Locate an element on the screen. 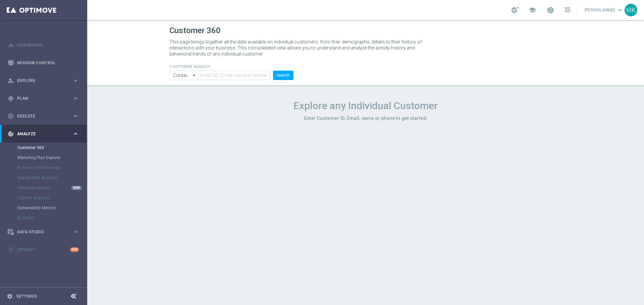  i: person_search is located at coordinates (10, 80).